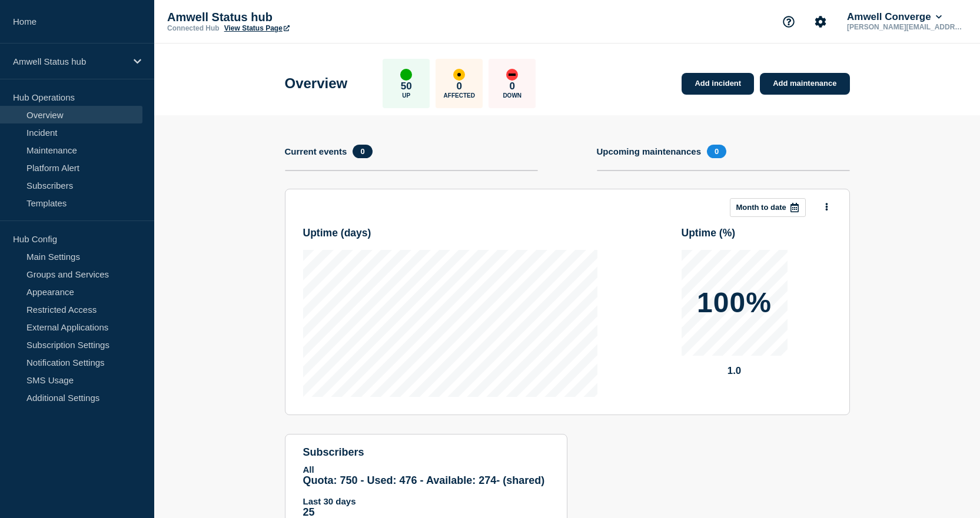 The width and height of the screenshot is (980, 518). I want to click on div: up, so click(406, 75).